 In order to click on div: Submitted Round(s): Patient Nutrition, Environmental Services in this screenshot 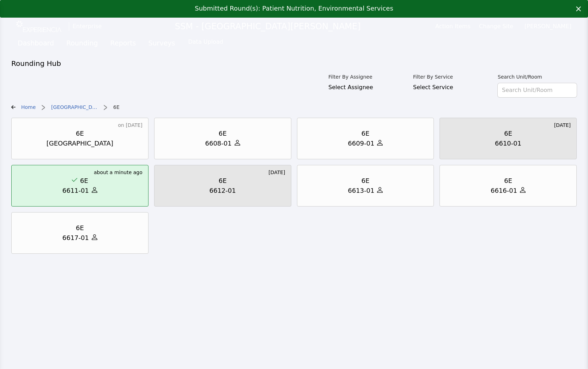, I will do `click(265, 9)`.